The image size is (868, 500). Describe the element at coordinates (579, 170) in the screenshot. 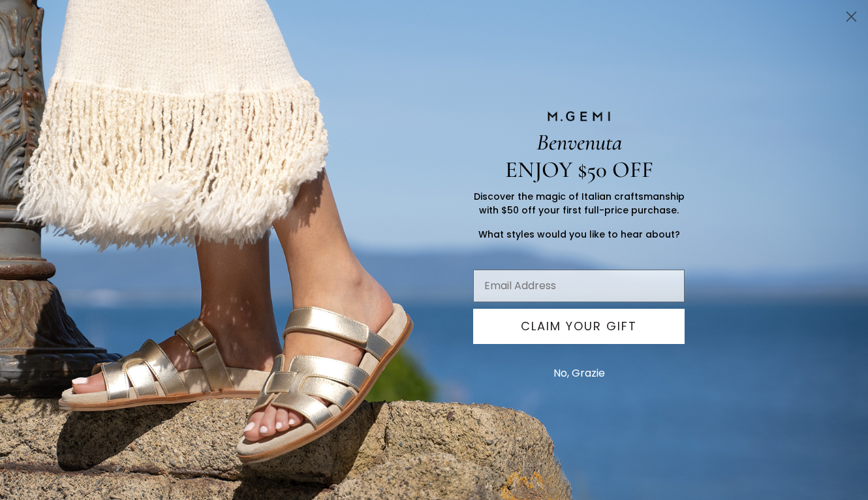

I see `span: ENJOY $50 OFF` at that location.